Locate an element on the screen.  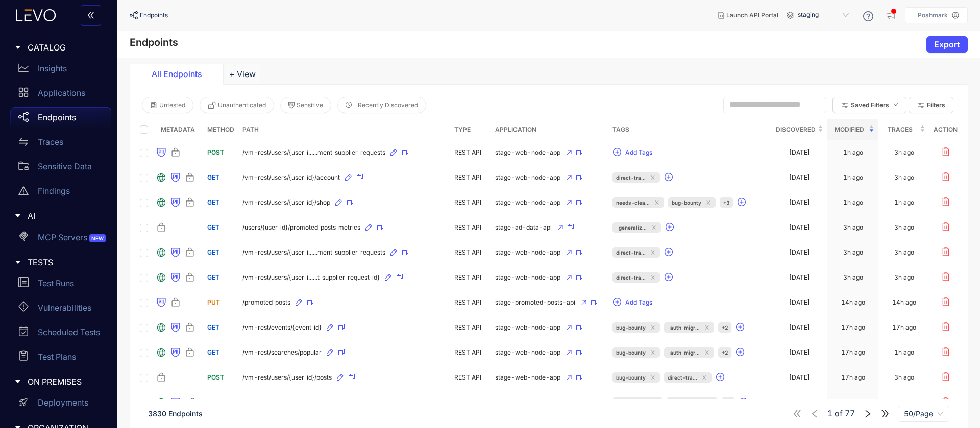
span: CATALOG is located at coordinates (65, 47).